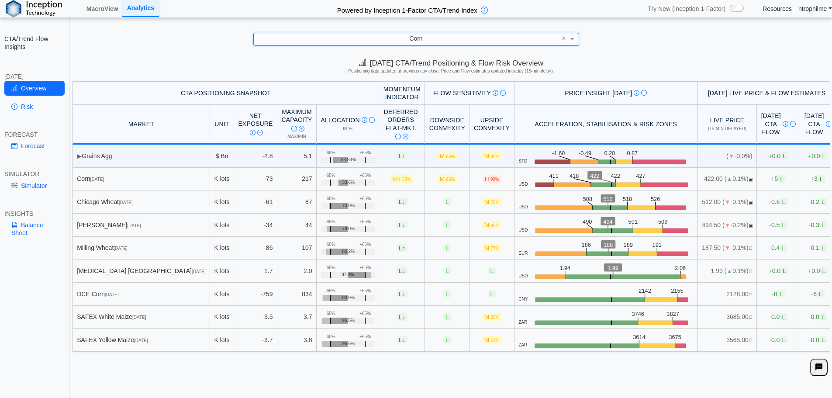  What do you see at coordinates (297, 340) in the screenshot?
I see `td: 3.8` at bounding box center [297, 340].